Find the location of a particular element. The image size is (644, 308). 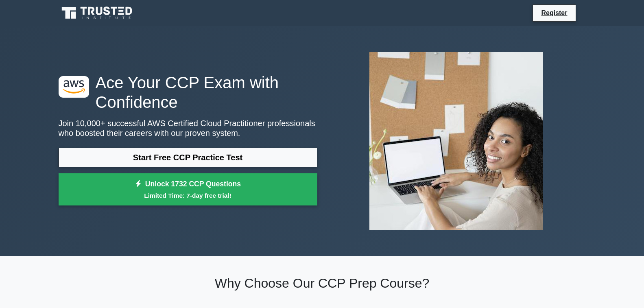

a: Start Free CCP Practice Test is located at coordinates (188, 157).